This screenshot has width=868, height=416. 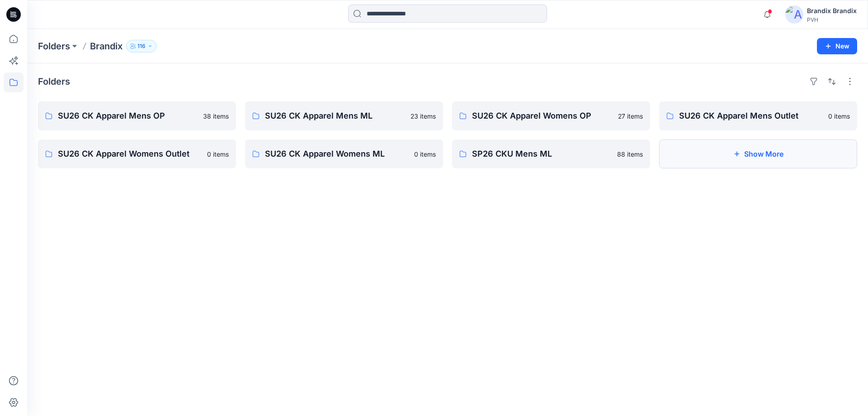 I want to click on p: SU26 CK Apparel Womens ML, so click(x=337, y=154).